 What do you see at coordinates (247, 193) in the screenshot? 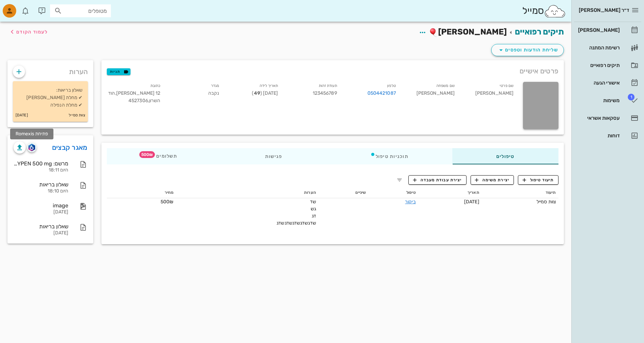
I see `th: הערות` at bounding box center [247, 193].